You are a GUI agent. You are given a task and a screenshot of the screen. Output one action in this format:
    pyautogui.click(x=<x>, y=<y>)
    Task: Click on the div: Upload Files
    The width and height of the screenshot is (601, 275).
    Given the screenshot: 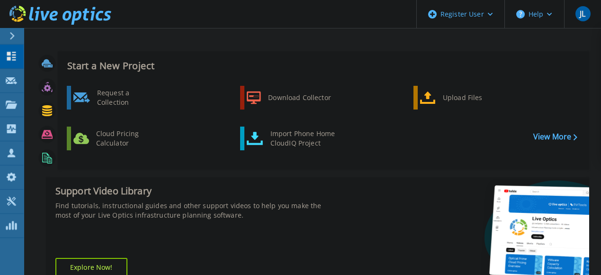 What is the action you would take?
    pyautogui.click(x=473, y=98)
    